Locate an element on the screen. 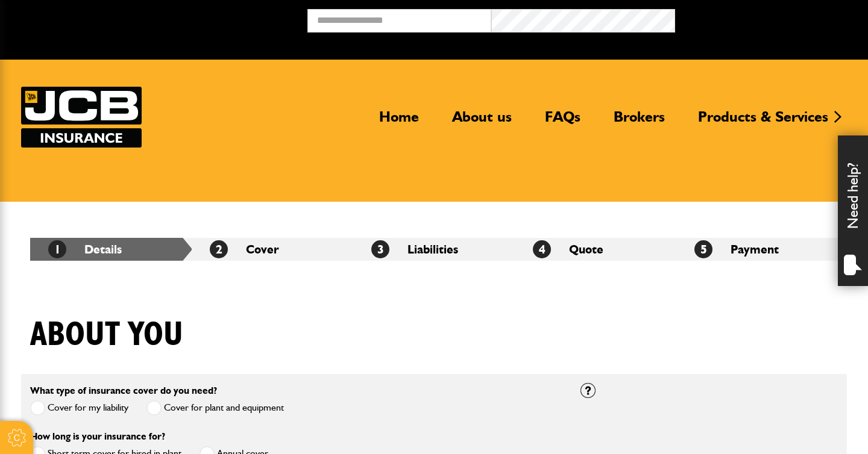 Image resolution: width=868 pixels, height=454 pixels. button: Broker Login is located at coordinates (766, 18).